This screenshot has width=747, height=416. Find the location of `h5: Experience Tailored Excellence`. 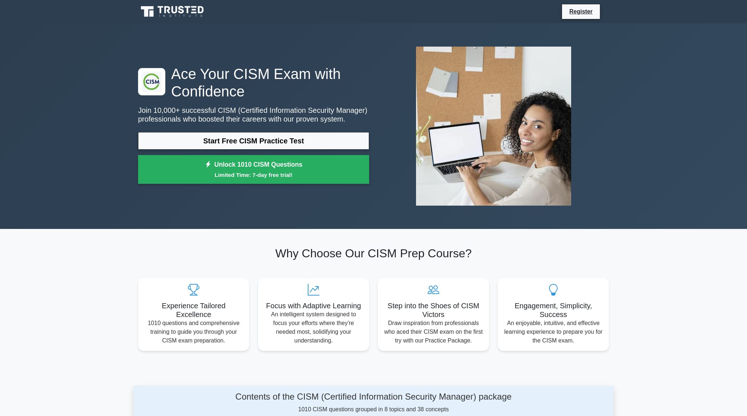

h5: Experience Tailored Excellence is located at coordinates (194, 310).